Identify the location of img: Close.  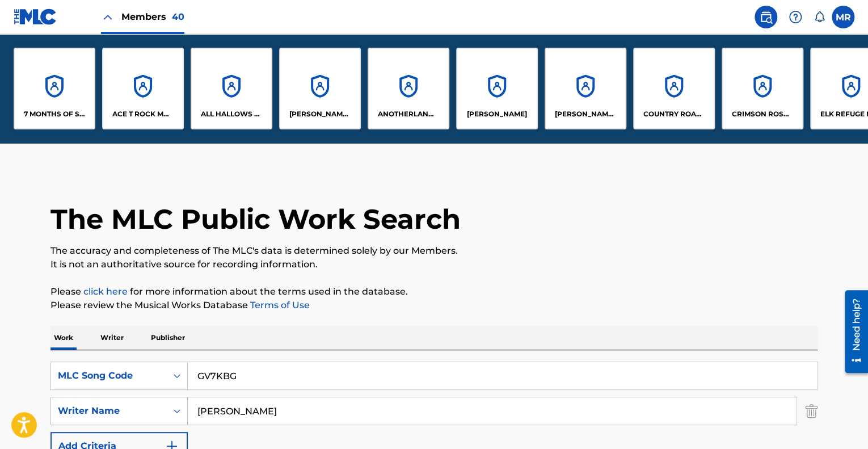
(108, 17).